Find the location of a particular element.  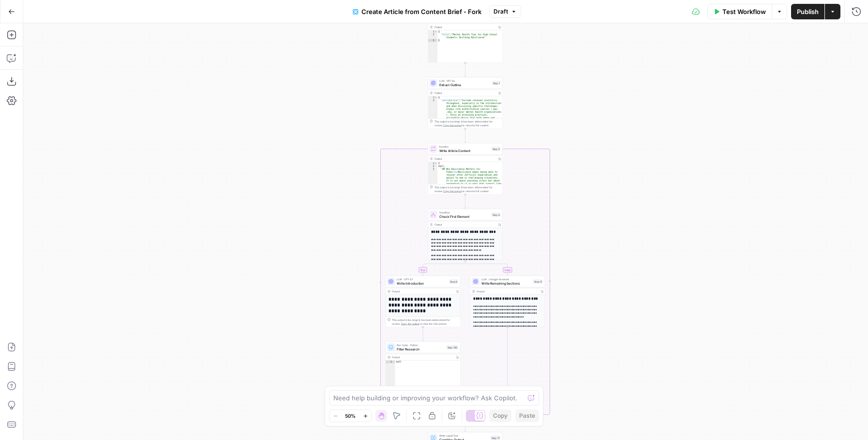

span: Write Article Content is located at coordinates (465, 151).